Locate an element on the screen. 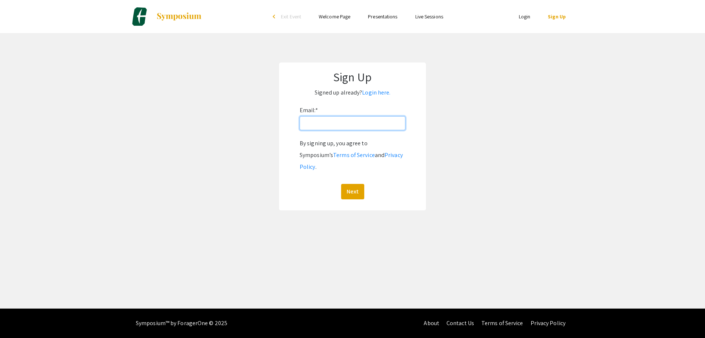  span: Exit Event is located at coordinates (291, 17).